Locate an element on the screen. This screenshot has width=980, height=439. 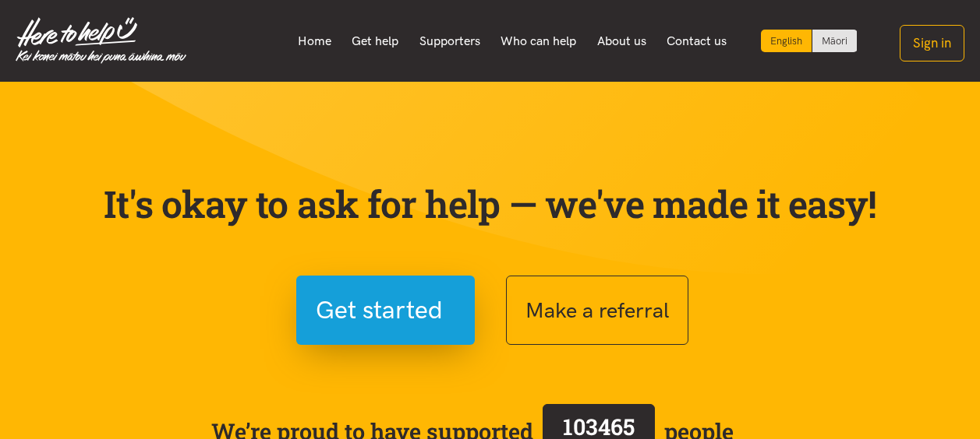
img: Home is located at coordinates (101, 40).